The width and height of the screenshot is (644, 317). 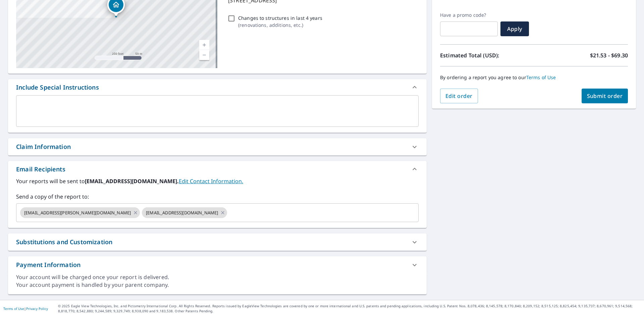 I want to click on div: Your account will be charged once your report is delivered., so click(x=217, y=277).